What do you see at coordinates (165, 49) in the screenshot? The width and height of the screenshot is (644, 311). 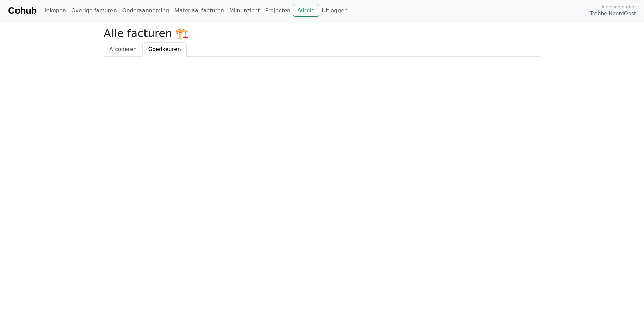 I see `a: Goedkeuren` at bounding box center [165, 49].